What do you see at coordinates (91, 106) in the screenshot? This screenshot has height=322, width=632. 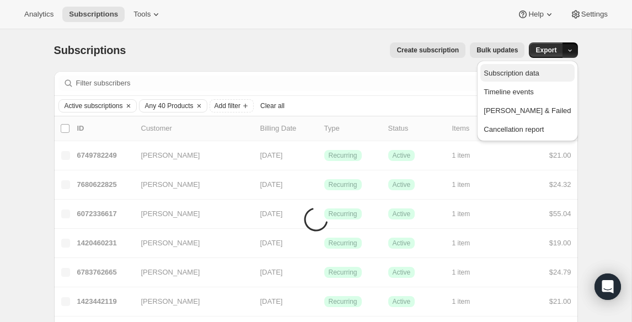 I see `button: Active subscriptions` at bounding box center [91, 106].